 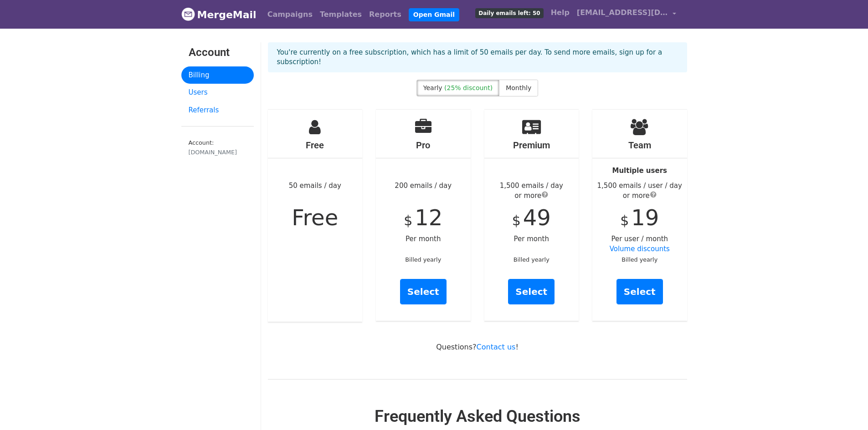 I want to click on h3: Account, so click(x=217, y=52).